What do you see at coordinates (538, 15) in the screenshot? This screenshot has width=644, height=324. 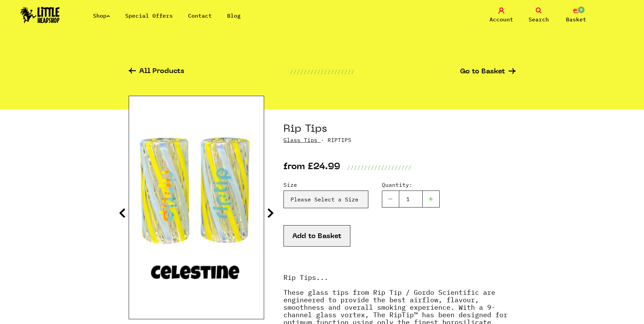 I see `a: Search` at bounding box center [538, 15].